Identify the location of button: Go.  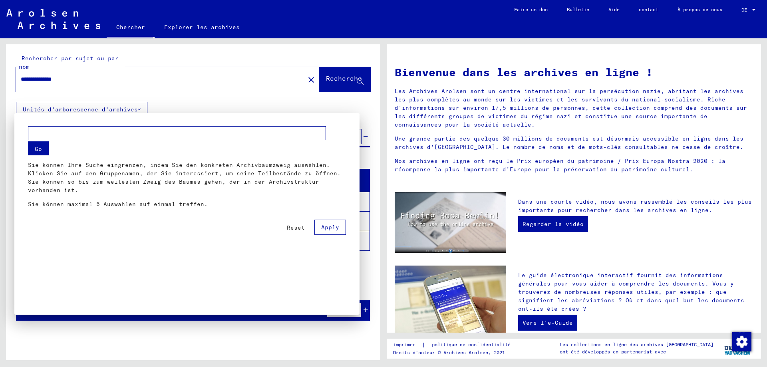
(38, 148).